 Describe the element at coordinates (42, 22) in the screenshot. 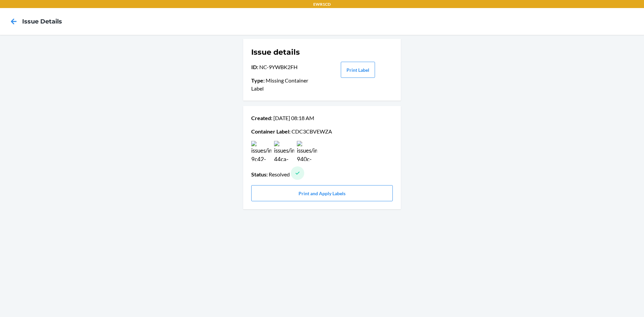

I see `h4: Issue details` at that location.